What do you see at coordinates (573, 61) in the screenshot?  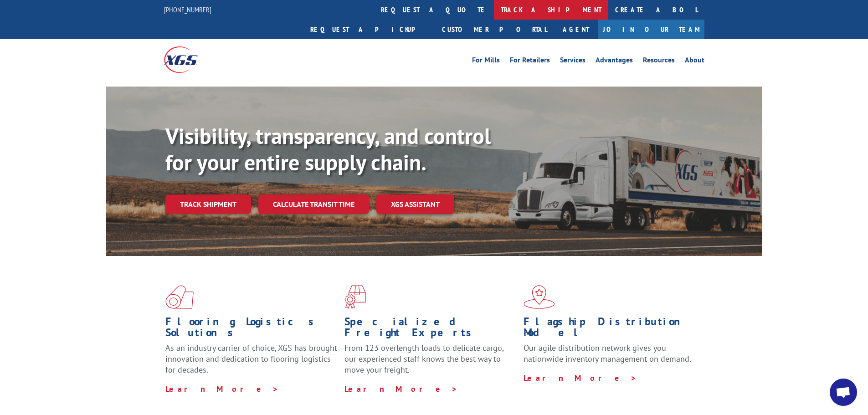 I see `a: Services` at bounding box center [573, 61].